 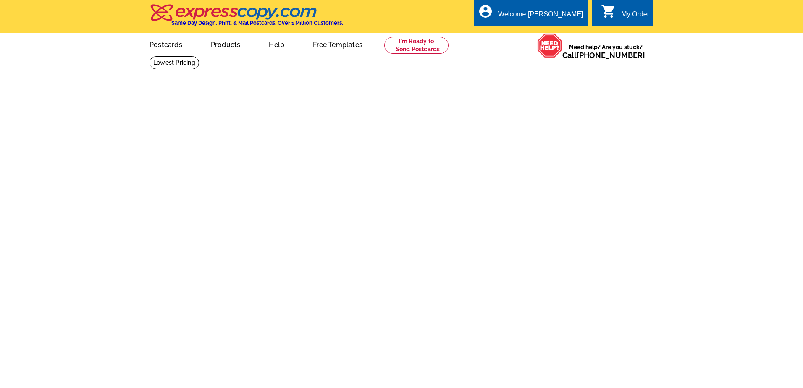 I want to click on a: Postcards, so click(x=166, y=44).